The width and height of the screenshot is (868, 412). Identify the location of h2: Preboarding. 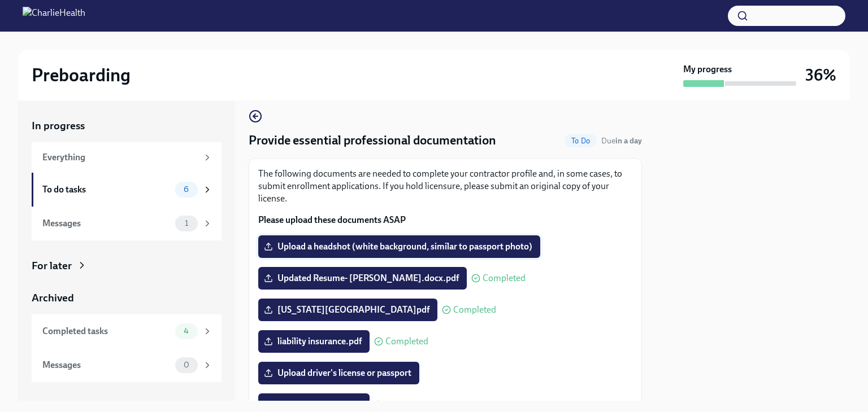
(80, 75).